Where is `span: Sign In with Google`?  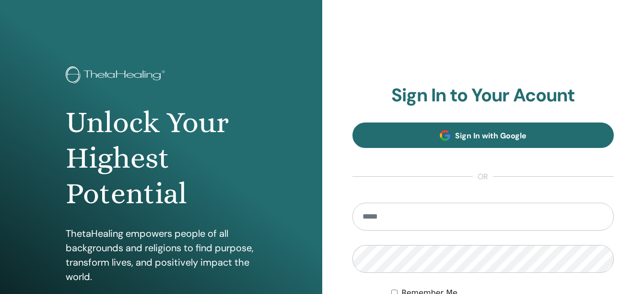
span: Sign In with Google is located at coordinates (491, 135).